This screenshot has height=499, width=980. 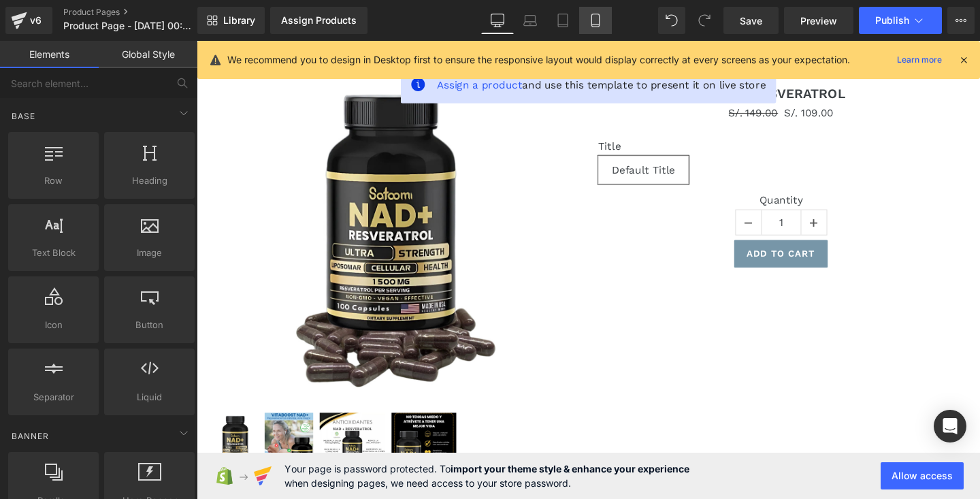 What do you see at coordinates (570, 469) in the screenshot?
I see `strong: import your theme style & enhance your experience` at bounding box center [570, 469].